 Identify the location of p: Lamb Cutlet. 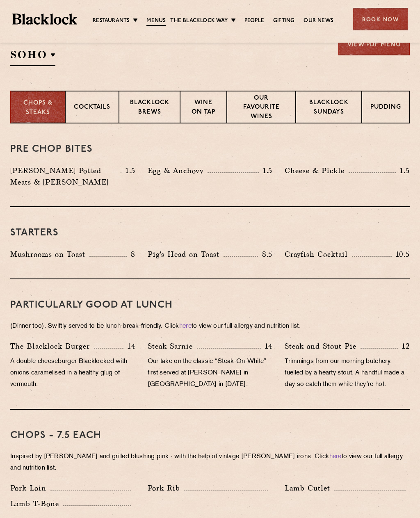
(309, 488).